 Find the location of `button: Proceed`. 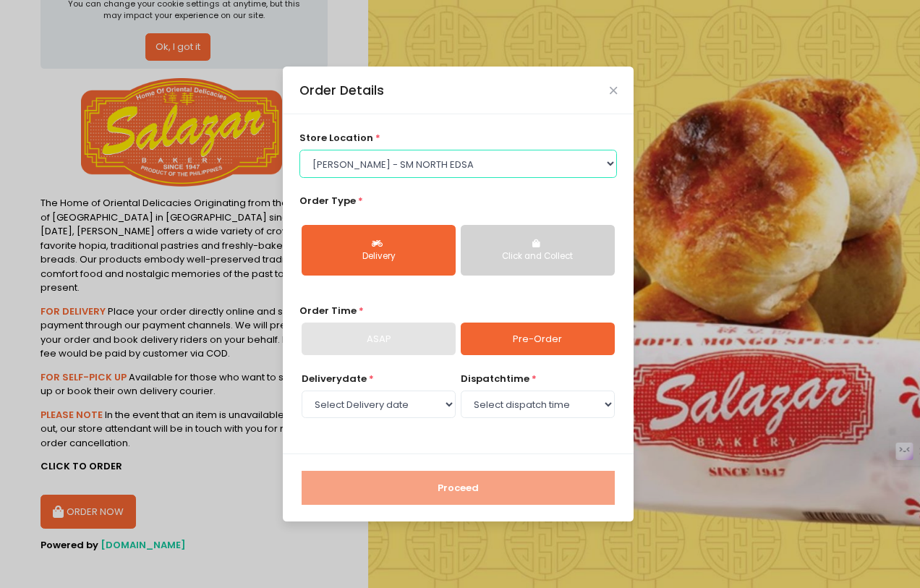

button: Proceed is located at coordinates (458, 489).